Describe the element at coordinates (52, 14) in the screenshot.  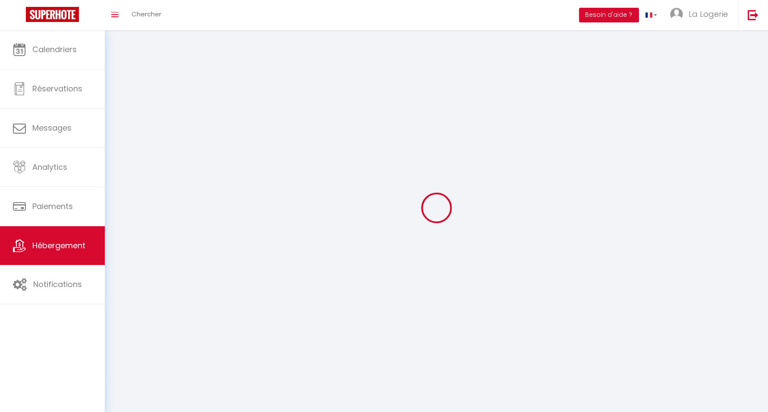
I see `img: Super Booking` at that location.